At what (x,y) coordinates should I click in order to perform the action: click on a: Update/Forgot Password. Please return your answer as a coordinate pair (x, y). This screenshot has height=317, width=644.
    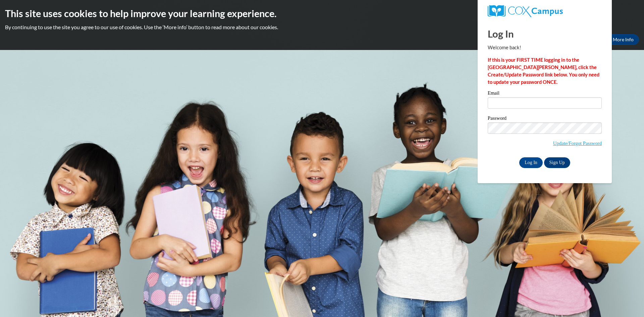
    Looking at the image, I should click on (577, 143).